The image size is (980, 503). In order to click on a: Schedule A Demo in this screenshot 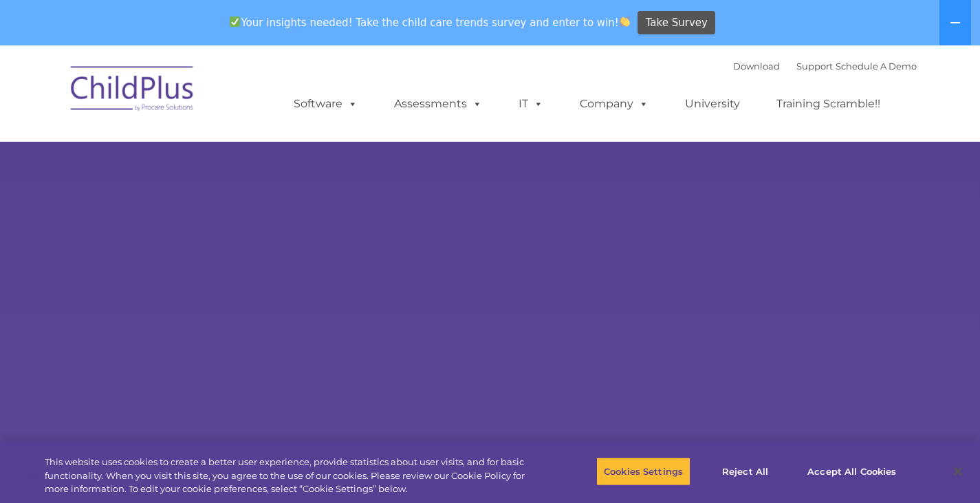, I will do `click(876, 66)`.